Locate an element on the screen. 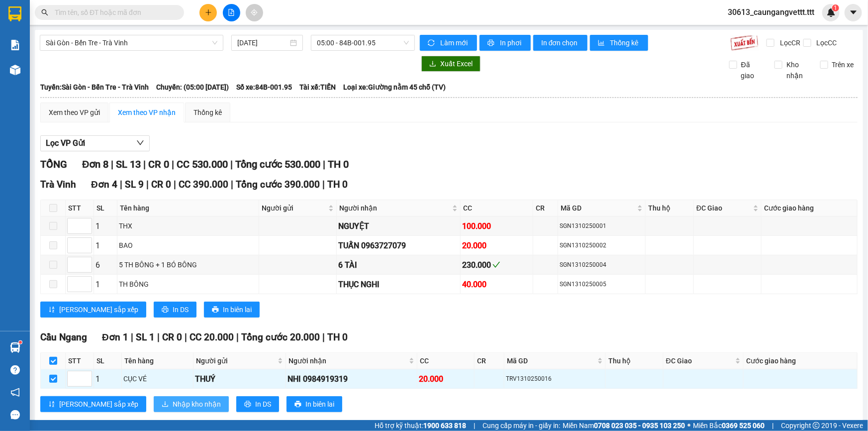 The image size is (868, 431). button: caret-down is located at coordinates (853, 13).